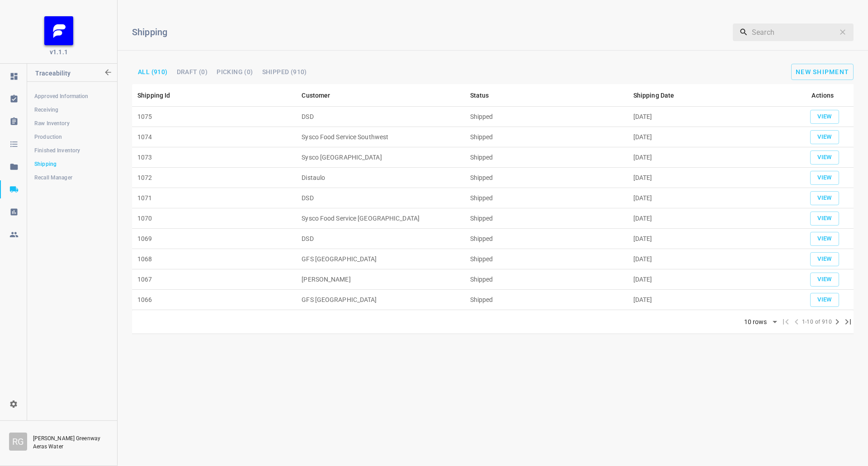 The width and height of the screenshot is (868, 466). I want to click on td: 1072, so click(214, 178).